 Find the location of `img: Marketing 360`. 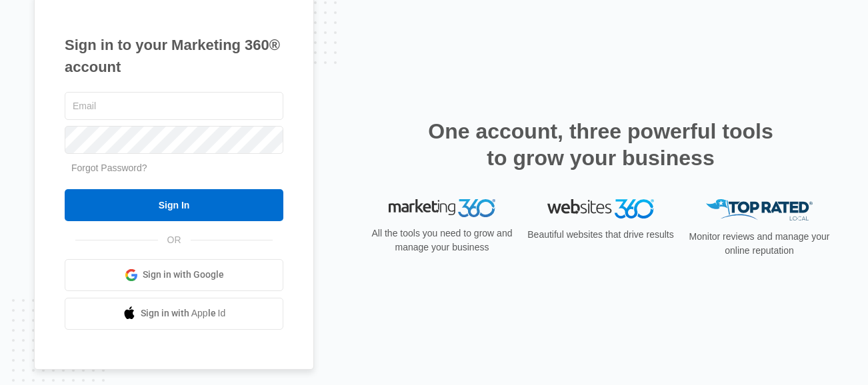

img: Marketing 360 is located at coordinates (442, 208).